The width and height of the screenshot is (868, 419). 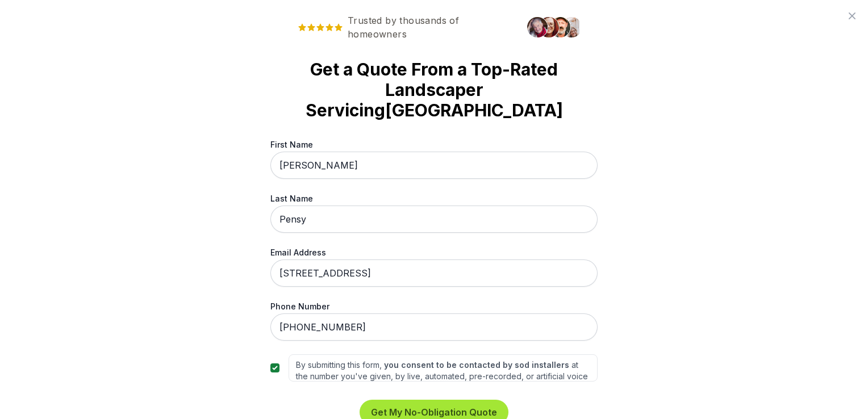 What do you see at coordinates (434, 165) in the screenshot?
I see `input: First Name` at bounding box center [434, 165].